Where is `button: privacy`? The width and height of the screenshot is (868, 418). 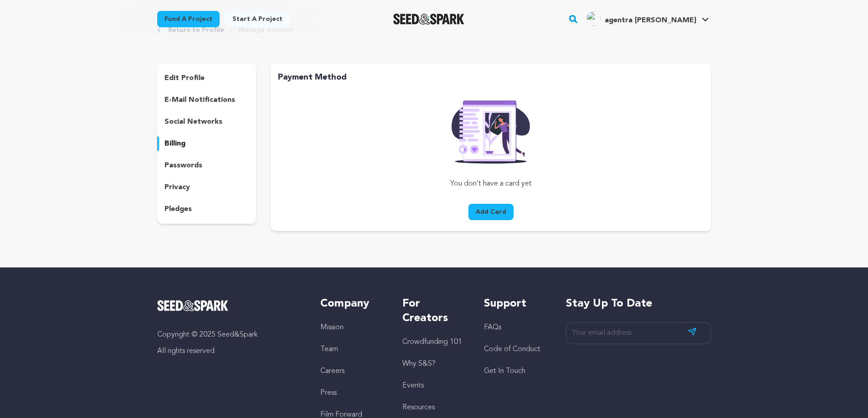 button: privacy is located at coordinates (207, 188).